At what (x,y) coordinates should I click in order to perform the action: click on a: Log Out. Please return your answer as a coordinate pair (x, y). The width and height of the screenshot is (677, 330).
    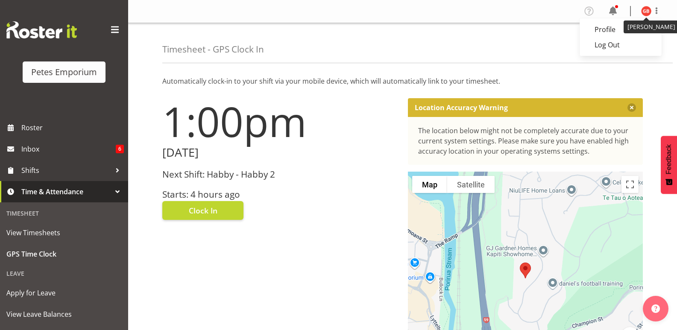
    Looking at the image, I should click on (621, 45).